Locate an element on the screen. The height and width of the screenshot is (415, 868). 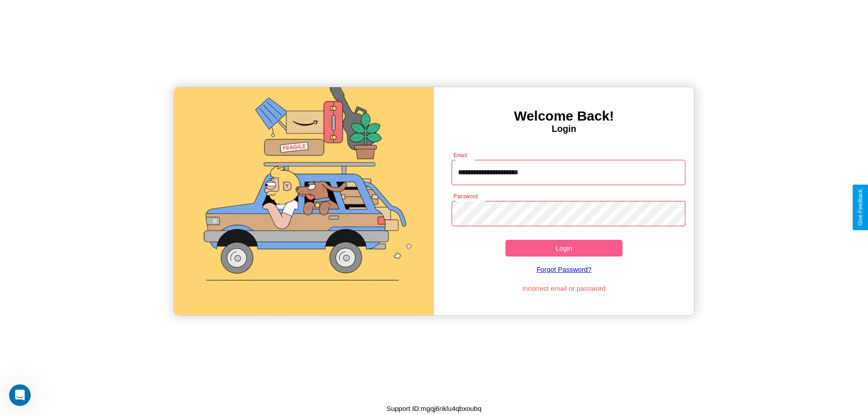
p: Support ID: mgqj6riklu4qbxoubq is located at coordinates (434, 409).